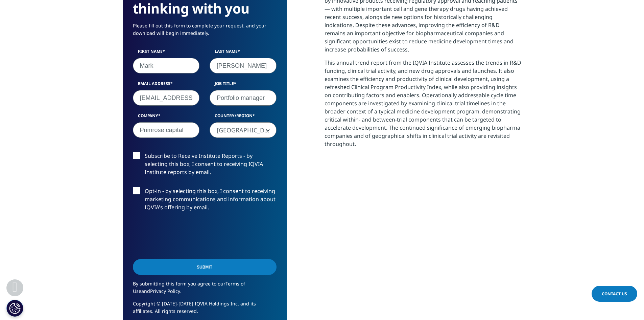 The height and width of the screenshot is (320, 644). I want to click on label: Opt-in - by selecting this box, I consent to receiving marketing communications and information a..., so click(204, 201).